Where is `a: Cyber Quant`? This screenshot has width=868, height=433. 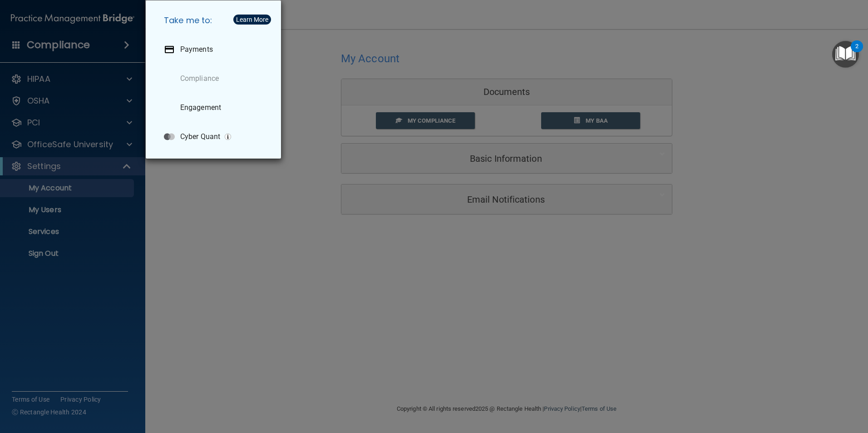
a: Cyber Quant is located at coordinates (215, 137).